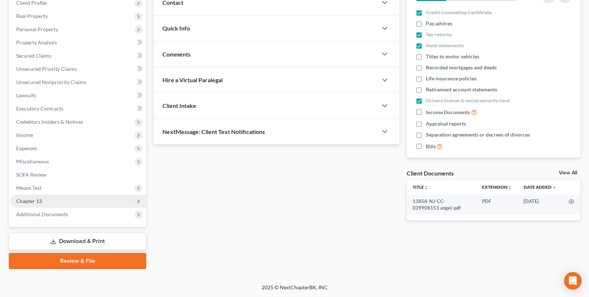  I want to click on a: Lawsuits, so click(78, 96).